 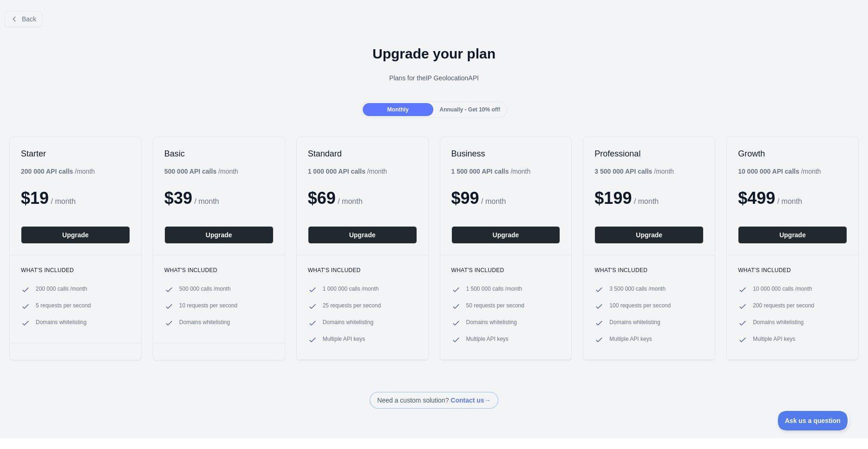 What do you see at coordinates (322, 198) in the screenshot?
I see `span: $ 69` at bounding box center [322, 198].